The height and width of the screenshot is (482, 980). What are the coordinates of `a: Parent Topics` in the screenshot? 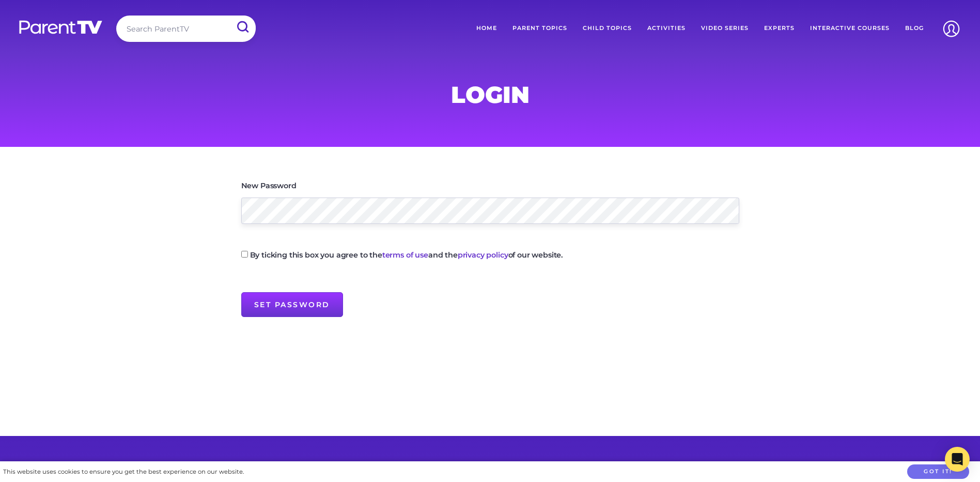 It's located at (540, 28).